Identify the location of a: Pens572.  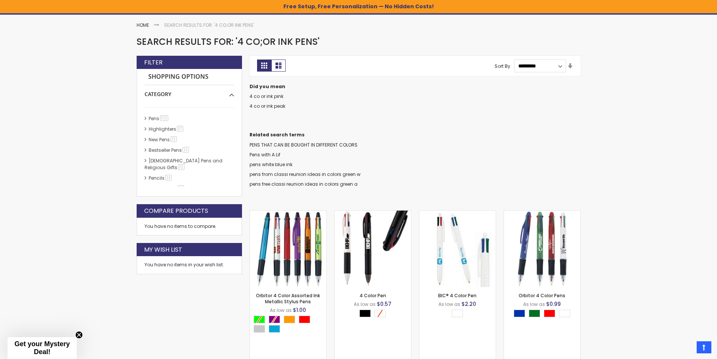
(159, 118).